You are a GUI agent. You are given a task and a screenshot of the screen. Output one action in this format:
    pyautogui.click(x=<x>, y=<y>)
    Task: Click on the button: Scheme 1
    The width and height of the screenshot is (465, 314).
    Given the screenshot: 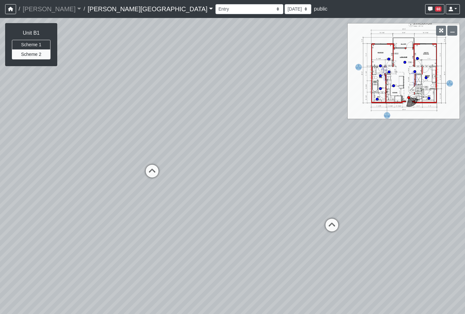 What is the action you would take?
    pyautogui.click(x=31, y=45)
    